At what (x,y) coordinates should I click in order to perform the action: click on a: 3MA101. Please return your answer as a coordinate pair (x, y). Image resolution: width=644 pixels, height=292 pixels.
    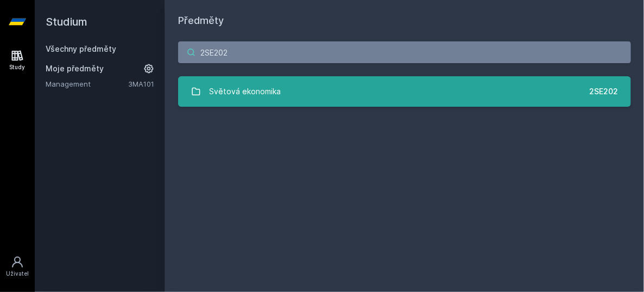
    Looking at the image, I should click on (141, 84).